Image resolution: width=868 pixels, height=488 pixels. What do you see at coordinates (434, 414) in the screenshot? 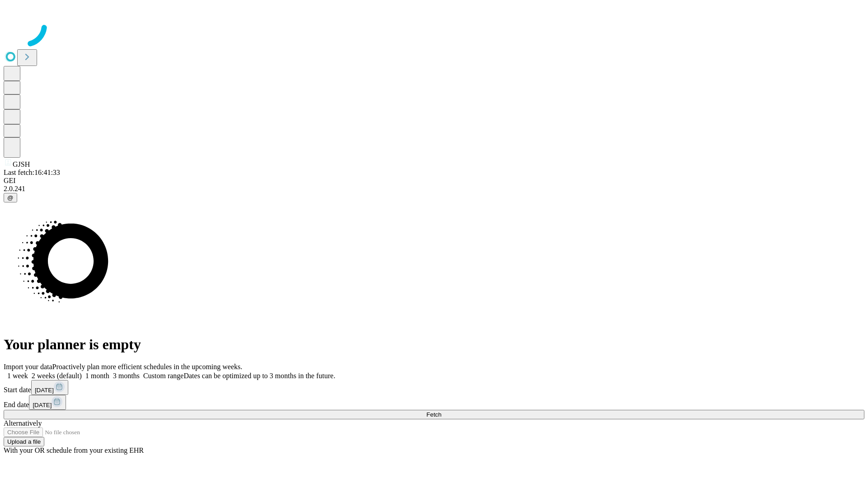
I see `span: Fetch` at bounding box center [434, 414].